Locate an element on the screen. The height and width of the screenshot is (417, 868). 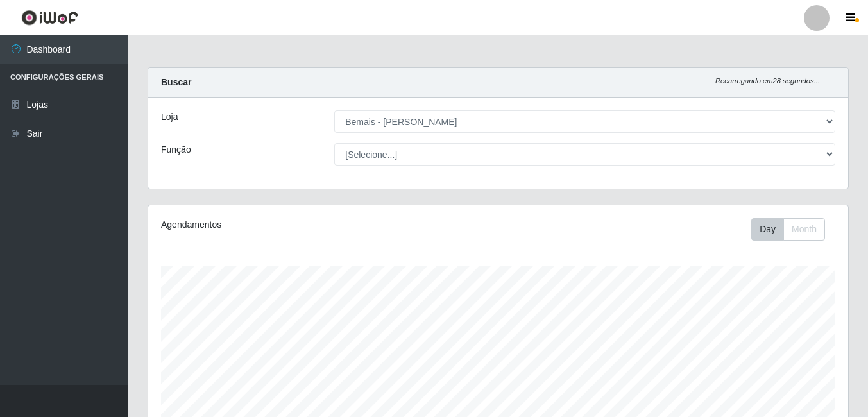
div: First group is located at coordinates (788, 229).